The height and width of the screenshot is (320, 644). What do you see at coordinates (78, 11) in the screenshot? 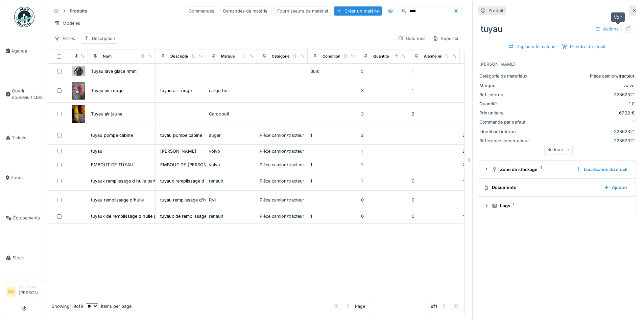
I see `strong: Produits` at bounding box center [78, 11].